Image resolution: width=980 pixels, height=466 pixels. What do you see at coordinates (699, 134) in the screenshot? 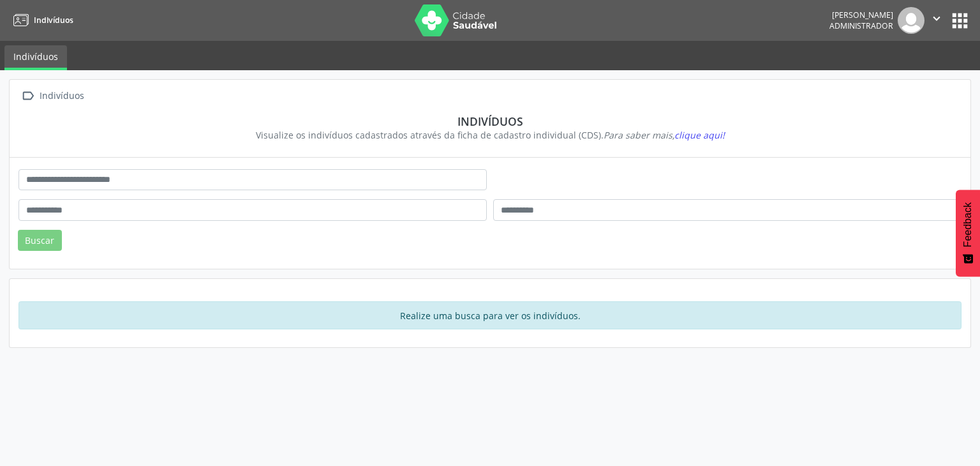
I see `span: clique aqui!` at bounding box center [699, 134].